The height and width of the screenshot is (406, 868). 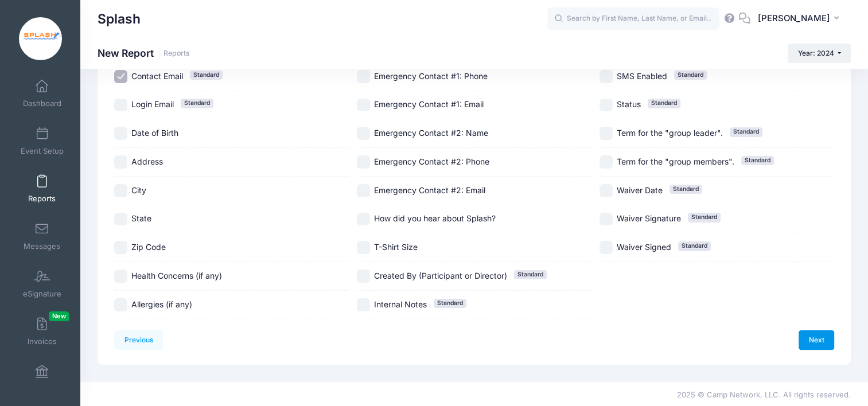 I want to click on span: How did you hear about Splash?, so click(x=435, y=218).